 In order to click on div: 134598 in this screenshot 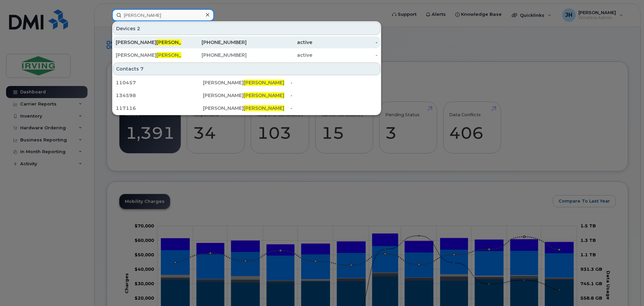, I will do `click(159, 95)`.